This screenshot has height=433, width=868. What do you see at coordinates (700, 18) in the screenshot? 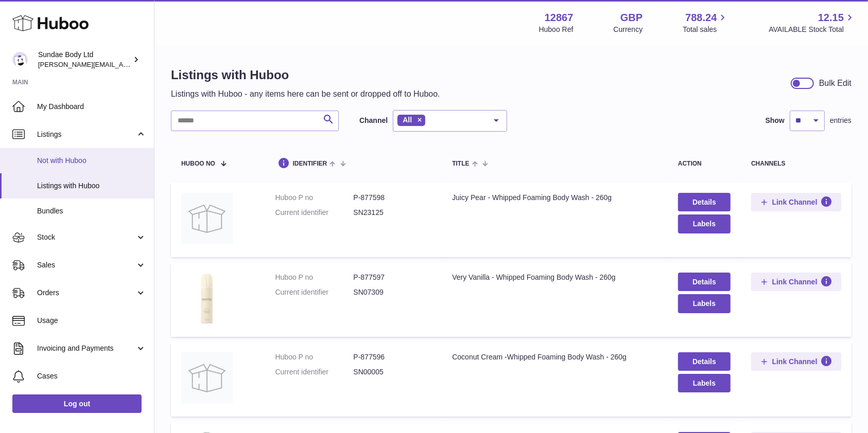
I see `span: 788.24` at bounding box center [700, 18].